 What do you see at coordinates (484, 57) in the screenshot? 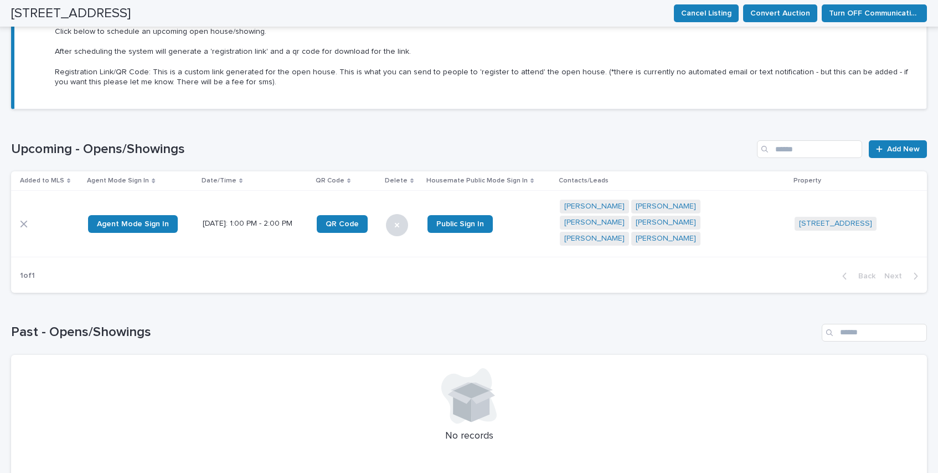
I see `p: Click below to schedule an upcoming open house/showing. After scheduling the system will generate...` at bounding box center [484, 57].